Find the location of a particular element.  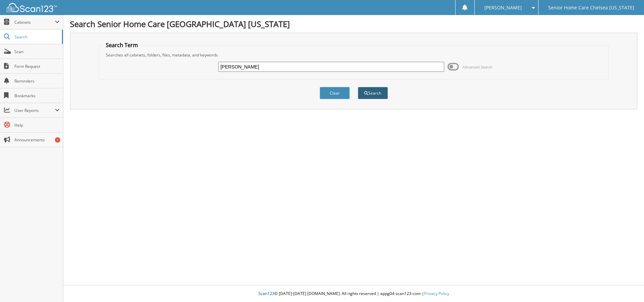

div: Searches all cabinets, folders, files, metadata, and keywords is located at coordinates (354, 55).